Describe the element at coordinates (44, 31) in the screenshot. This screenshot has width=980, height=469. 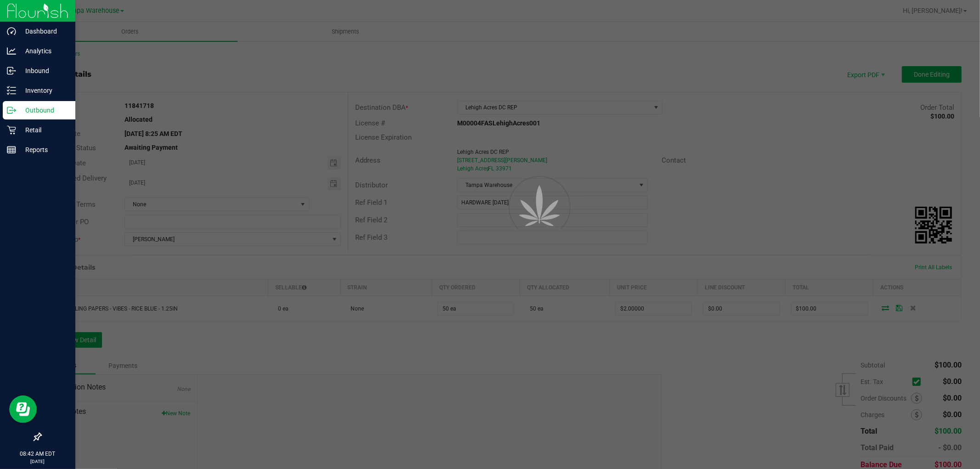
I see `p: Dashboard` at that location.